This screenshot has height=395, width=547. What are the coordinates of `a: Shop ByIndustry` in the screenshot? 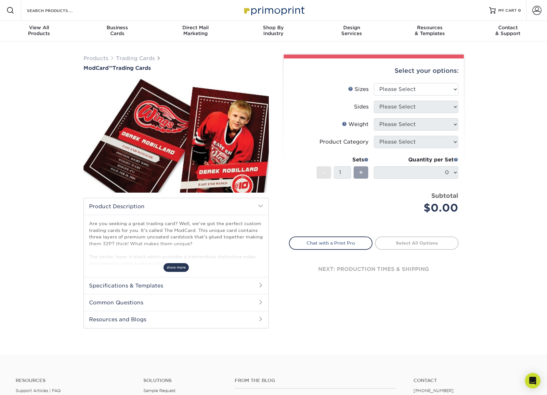 It's located at (273, 31).